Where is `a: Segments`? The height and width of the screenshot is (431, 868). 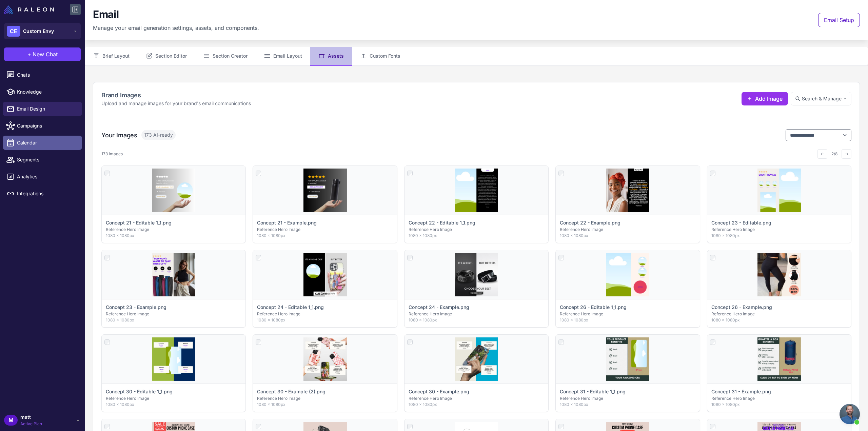
a: Segments is located at coordinates (42, 159).